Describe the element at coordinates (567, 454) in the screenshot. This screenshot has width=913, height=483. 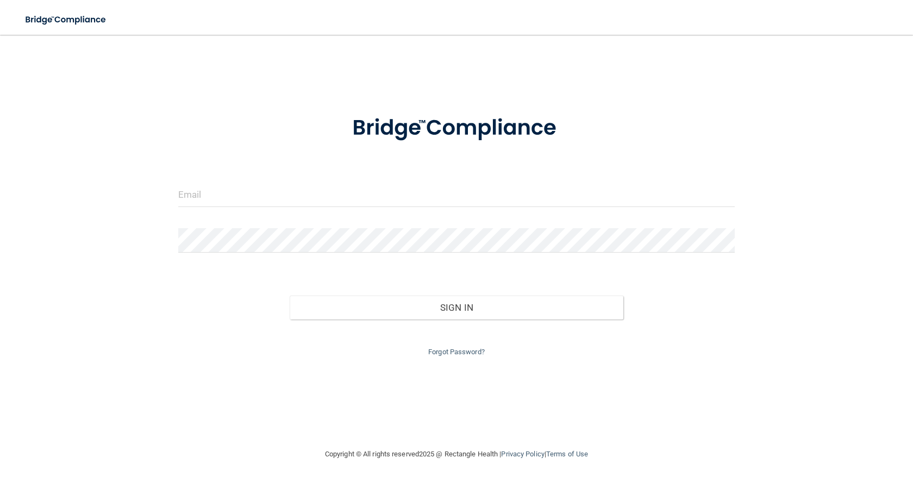
I see `a: Terms of Use` at that location.